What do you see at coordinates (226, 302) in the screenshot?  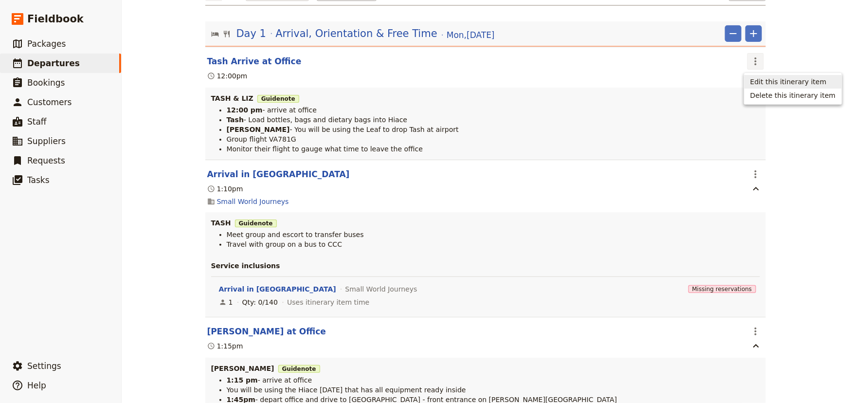 I see `div: 1` at bounding box center [226, 302].